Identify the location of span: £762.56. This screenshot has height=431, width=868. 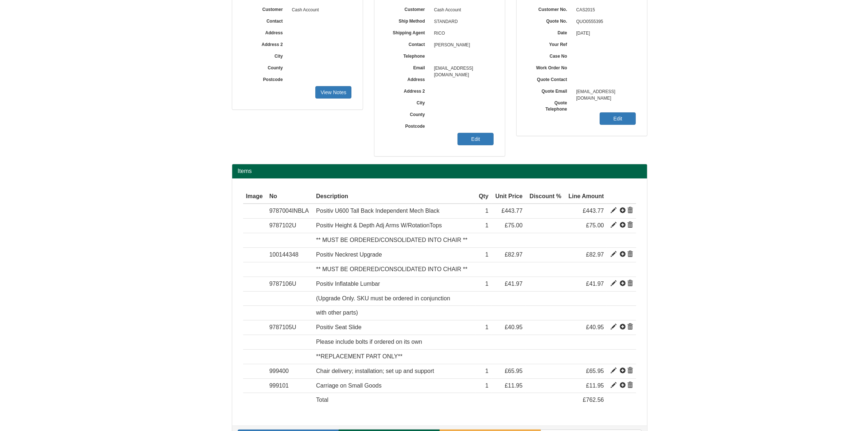
(594, 400).